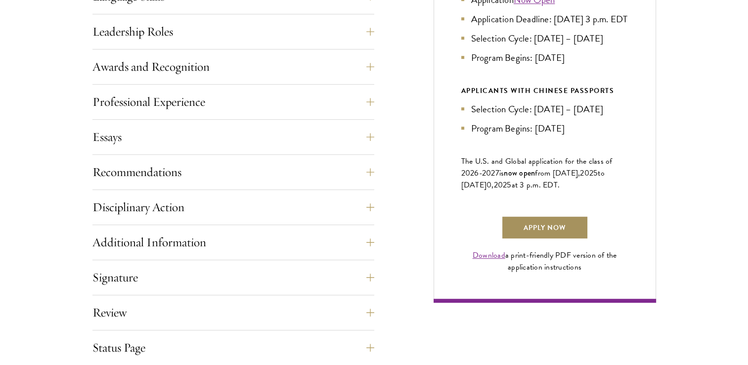 This screenshot has width=748, height=365. Describe the element at coordinates (233, 313) in the screenshot. I see `button: Review` at that location.